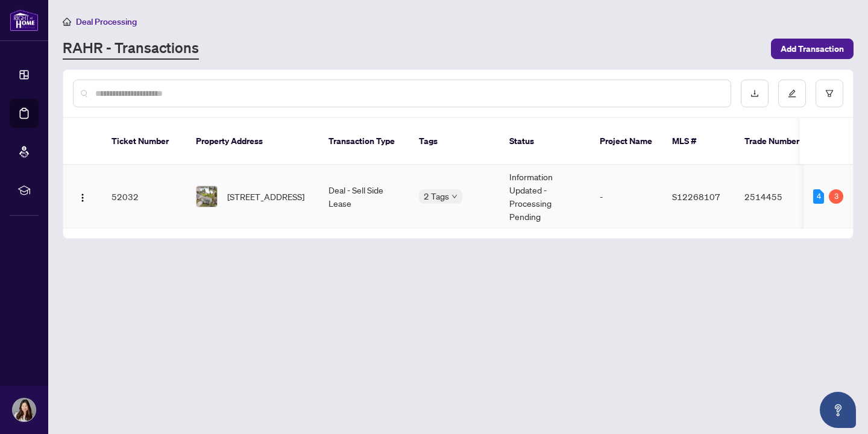 The image size is (868, 434). Describe the element at coordinates (830, 94) in the screenshot. I see `span: filter` at that location.